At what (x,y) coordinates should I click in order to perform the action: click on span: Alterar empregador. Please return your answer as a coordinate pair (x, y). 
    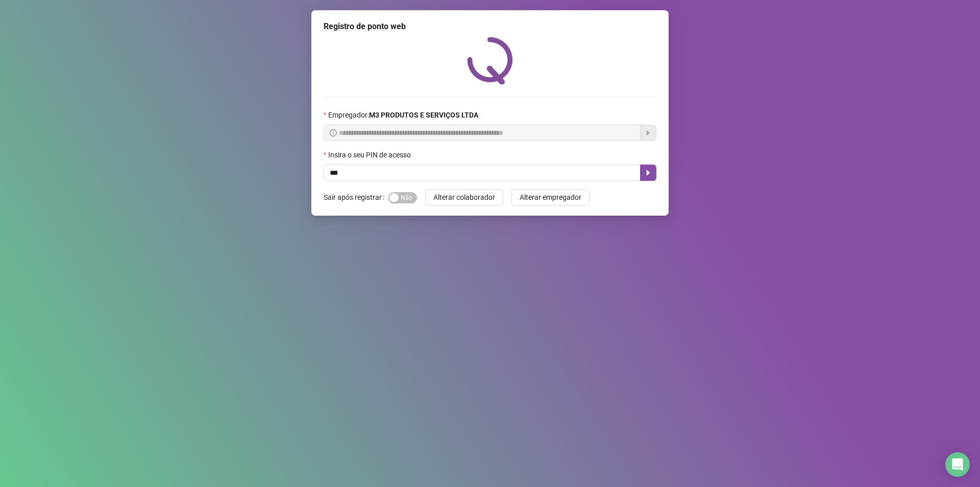
    Looking at the image, I should click on (550, 197).